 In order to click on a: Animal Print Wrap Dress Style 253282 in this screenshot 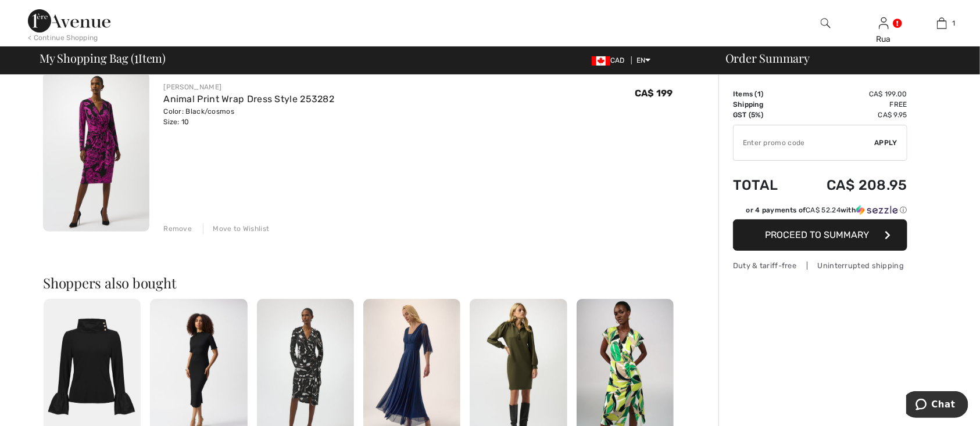, I will do `click(249, 99)`.